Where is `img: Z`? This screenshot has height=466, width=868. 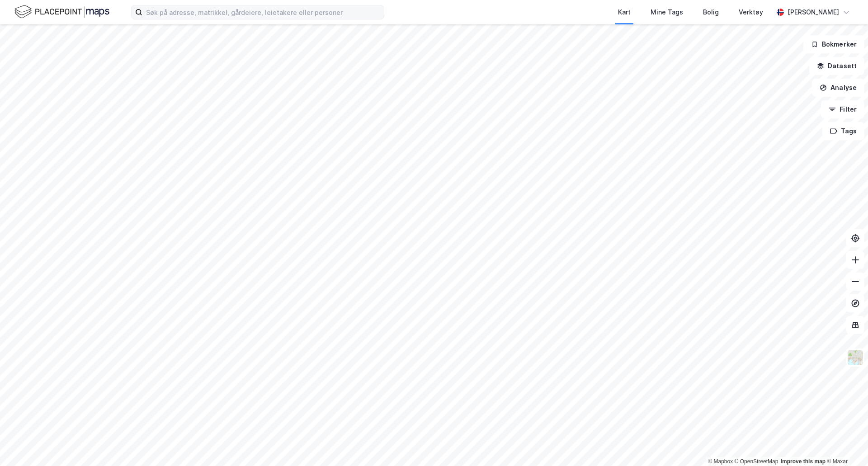 img: Z is located at coordinates (855, 357).